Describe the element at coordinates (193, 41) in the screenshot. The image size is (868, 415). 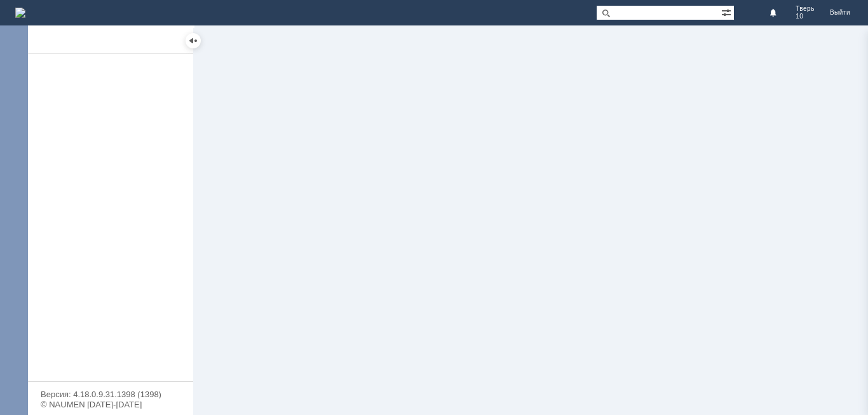
I see `div: Скрыть меню` at that location.